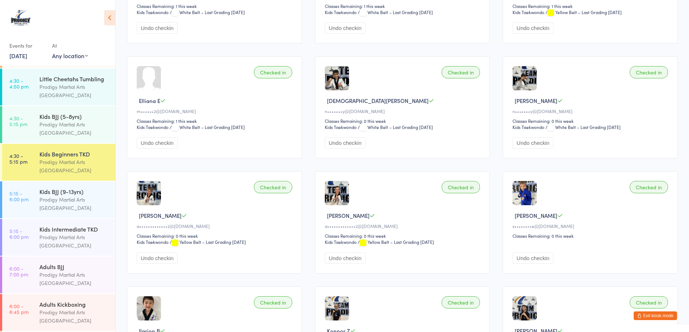 Image resolution: width=689 pixels, height=332 pixels. What do you see at coordinates (70, 46) in the screenshot?
I see `div: At` at bounding box center [70, 46].